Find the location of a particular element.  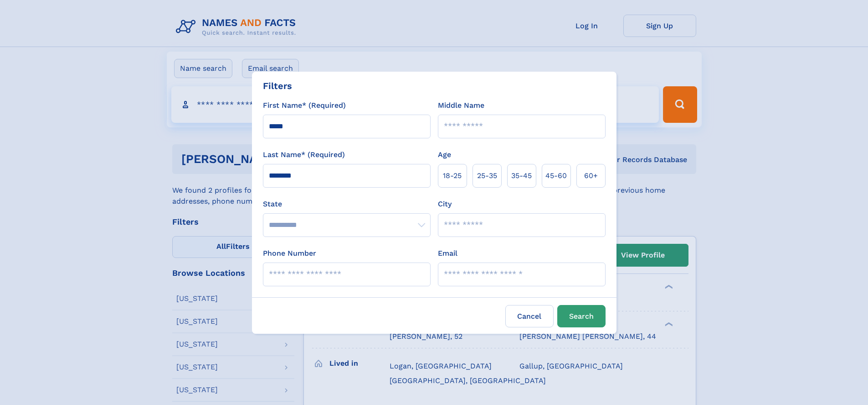

label: City is located at coordinates (444, 204).